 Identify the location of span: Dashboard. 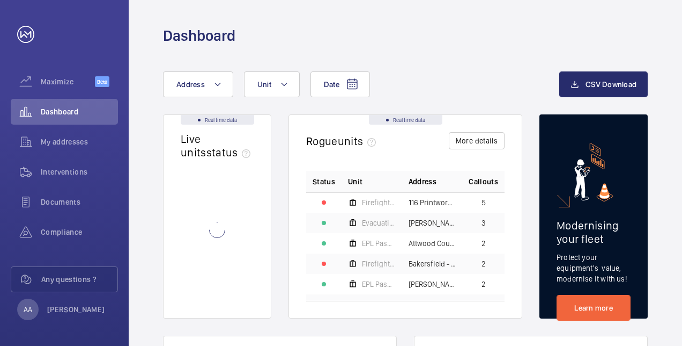
(79, 112).